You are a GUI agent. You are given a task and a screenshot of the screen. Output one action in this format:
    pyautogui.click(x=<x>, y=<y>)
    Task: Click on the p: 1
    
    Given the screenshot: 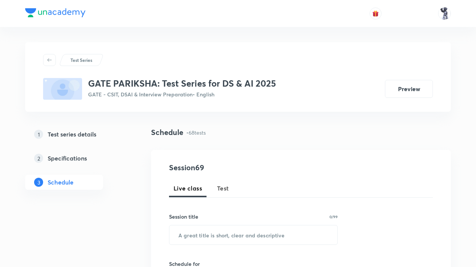 What is the action you would take?
    pyautogui.click(x=39, y=134)
    